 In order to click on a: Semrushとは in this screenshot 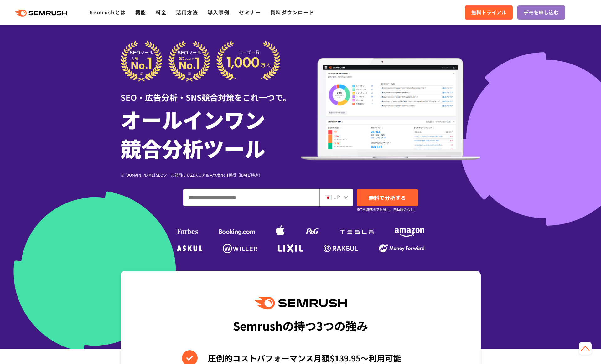, I will do `click(108, 12)`.